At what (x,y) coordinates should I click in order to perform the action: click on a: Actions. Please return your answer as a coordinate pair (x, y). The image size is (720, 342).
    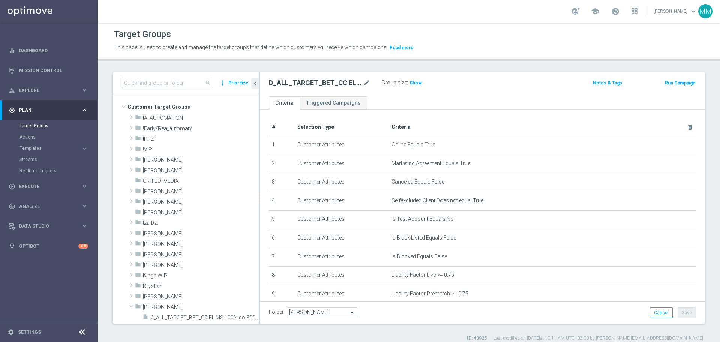
    Looking at the image, I should click on (49, 137).